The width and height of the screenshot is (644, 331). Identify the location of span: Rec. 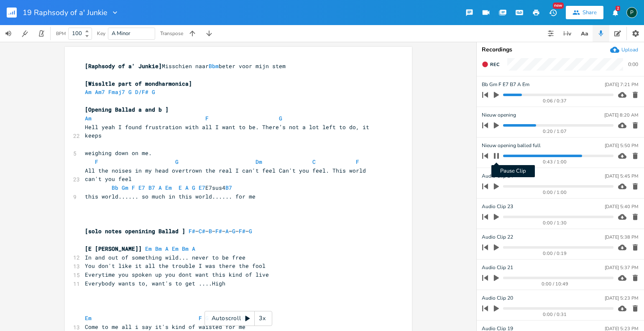
(495, 65).